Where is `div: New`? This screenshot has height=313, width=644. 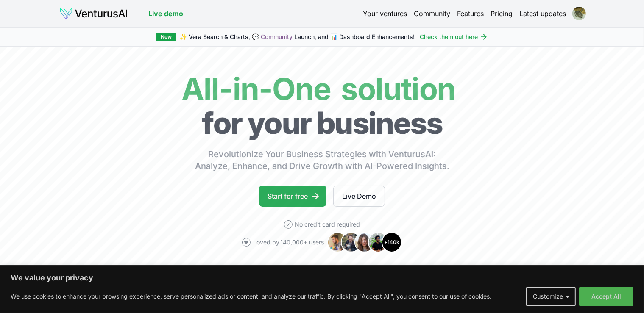
div: New is located at coordinates (166, 37).